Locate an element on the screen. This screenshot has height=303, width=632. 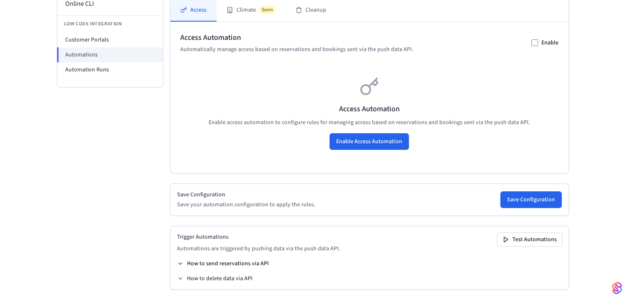
button: How to delete data via API is located at coordinates (215, 279).